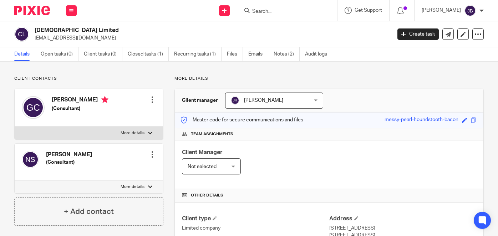 The height and width of the screenshot is (236, 498). What do you see at coordinates (421, 120) in the screenshot?
I see `div: messy-pearl-houndstooth-bacon` at bounding box center [421, 120].